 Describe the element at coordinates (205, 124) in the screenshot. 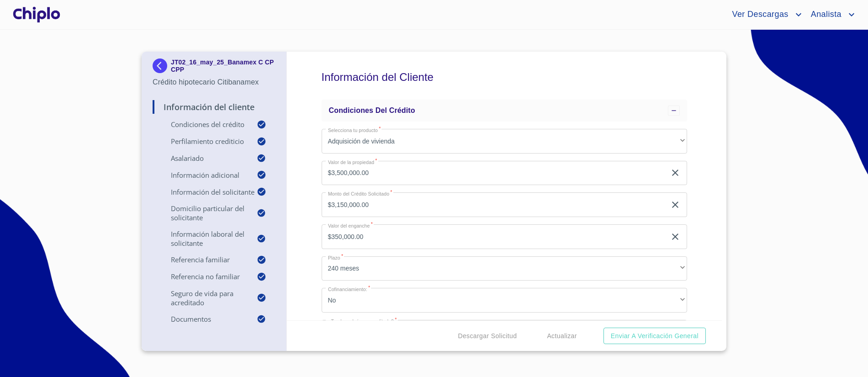

I see `p: Condiciones del Crédito` at that location.